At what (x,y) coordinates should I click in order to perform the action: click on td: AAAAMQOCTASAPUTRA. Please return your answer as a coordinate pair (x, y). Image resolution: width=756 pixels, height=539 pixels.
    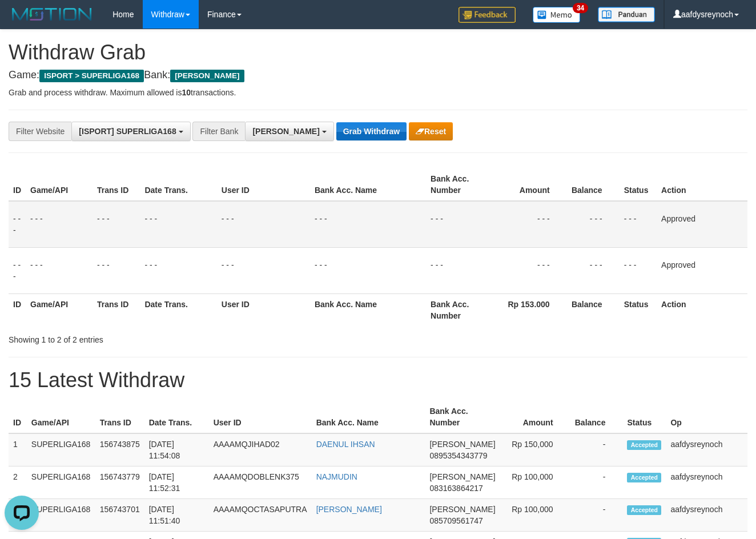
    Looking at the image, I should click on (261, 515).